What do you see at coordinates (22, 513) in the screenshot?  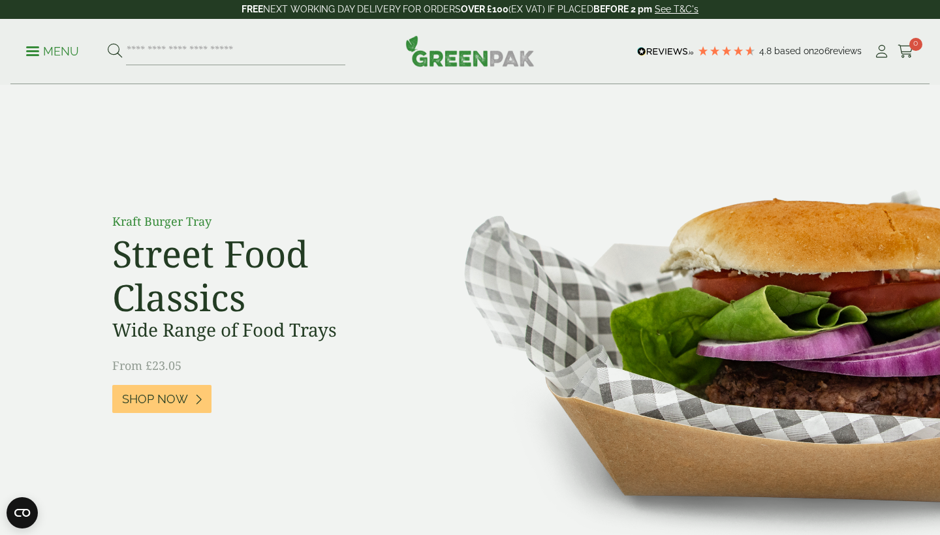 I see `button: Open CMP widget` at bounding box center [22, 513].